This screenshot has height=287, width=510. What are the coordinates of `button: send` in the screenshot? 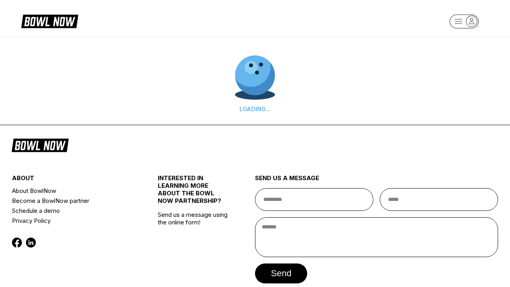 It's located at (281, 274).